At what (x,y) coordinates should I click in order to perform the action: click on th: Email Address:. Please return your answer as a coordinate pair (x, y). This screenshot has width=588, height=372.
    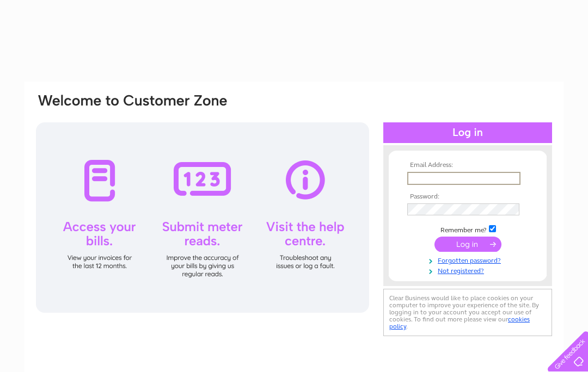
    Looking at the image, I should click on (468, 165).